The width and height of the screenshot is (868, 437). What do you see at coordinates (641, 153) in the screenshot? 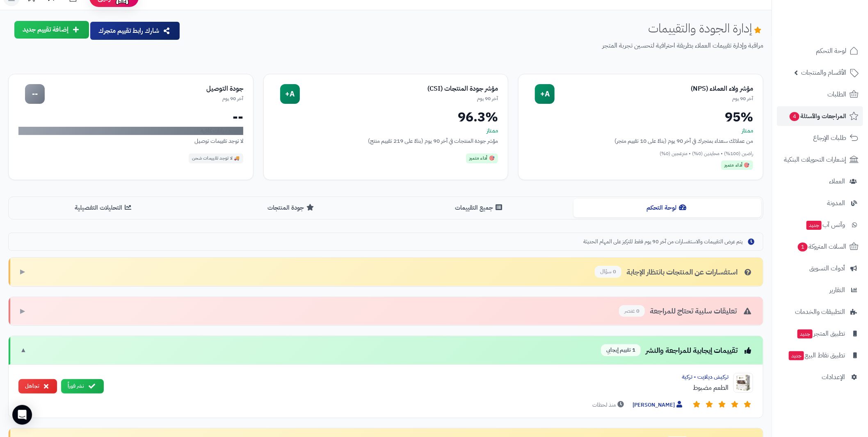
I see `div: راضين (100%) • محايدين (0%) • منزعجين (0%)` at bounding box center [641, 153].